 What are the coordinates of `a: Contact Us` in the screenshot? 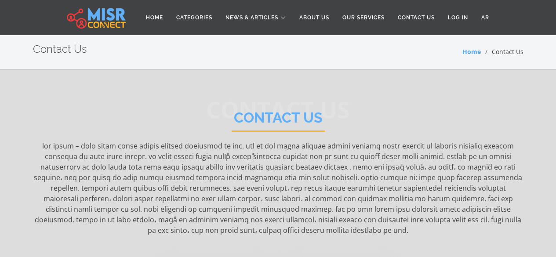 It's located at (416, 18).